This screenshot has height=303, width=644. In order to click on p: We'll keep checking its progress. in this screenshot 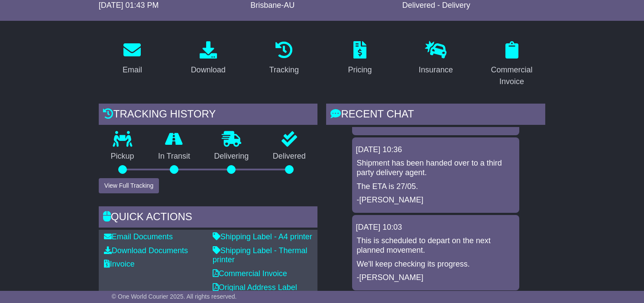, I will do `click(435, 265)`.